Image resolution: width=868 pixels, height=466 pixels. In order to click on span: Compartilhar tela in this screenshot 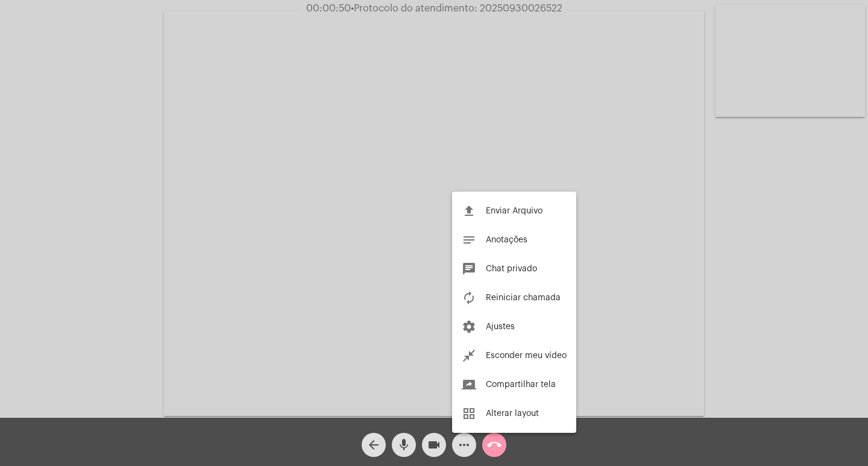, I will do `click(521, 385)`.